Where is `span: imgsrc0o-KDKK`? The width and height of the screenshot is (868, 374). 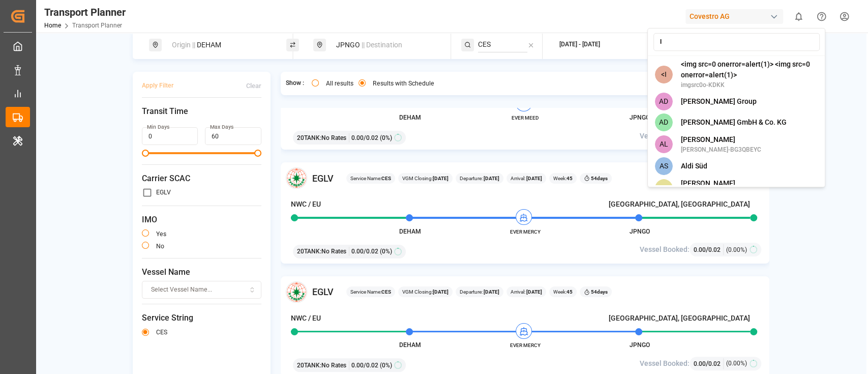
span: imgsrc0o-KDKK is located at coordinates (749, 85).